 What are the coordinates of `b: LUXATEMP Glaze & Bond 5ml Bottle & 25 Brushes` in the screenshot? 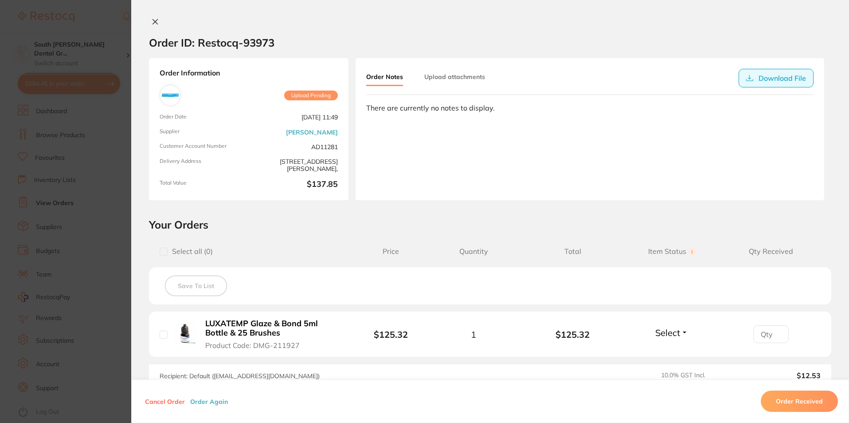 It's located at (274, 328).